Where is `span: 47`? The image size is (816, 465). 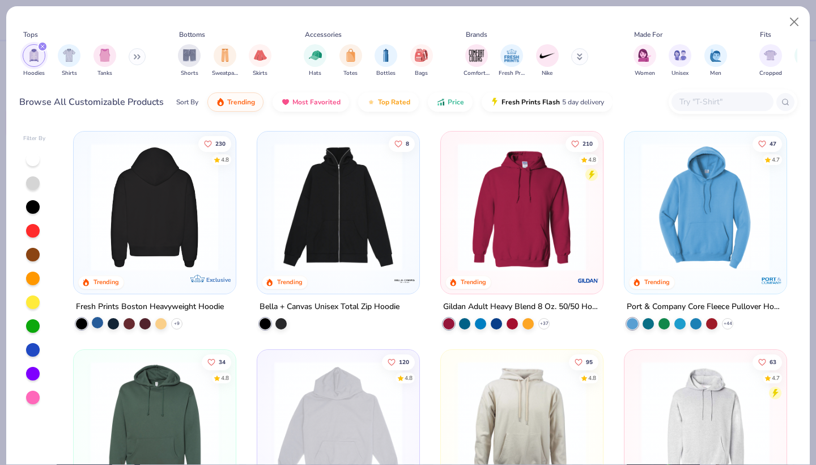 span: 47 is located at coordinates (773, 143).